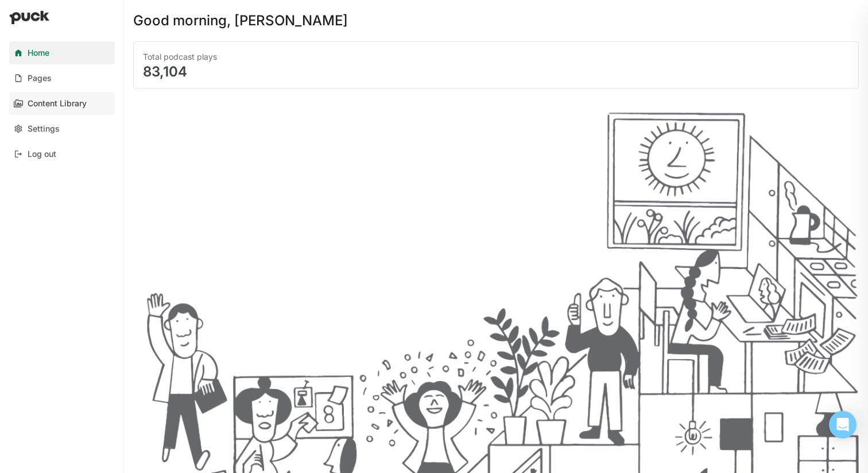 The image size is (868, 473). What do you see at coordinates (62, 53) in the screenshot?
I see `a: Home` at bounding box center [62, 53].